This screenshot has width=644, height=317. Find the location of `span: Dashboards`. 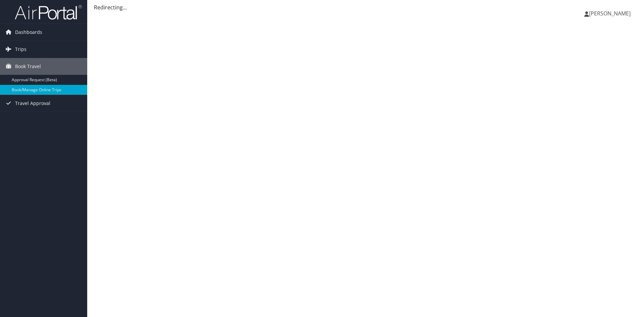

span: Dashboards is located at coordinates (28, 32).